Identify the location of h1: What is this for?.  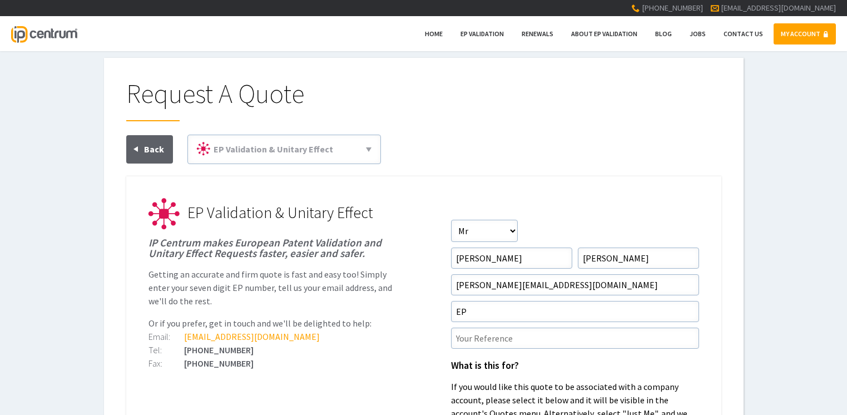
(575, 366).